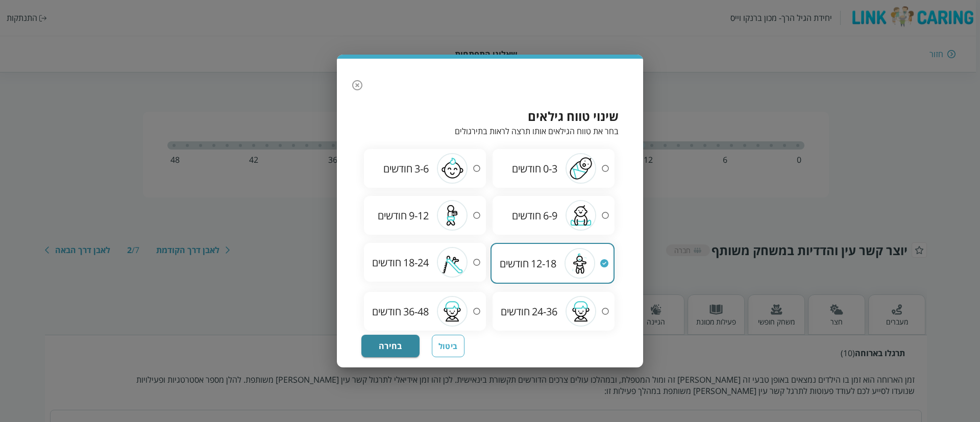  What do you see at coordinates (544, 311) in the screenshot?
I see `span: 24-36` at bounding box center [544, 311].